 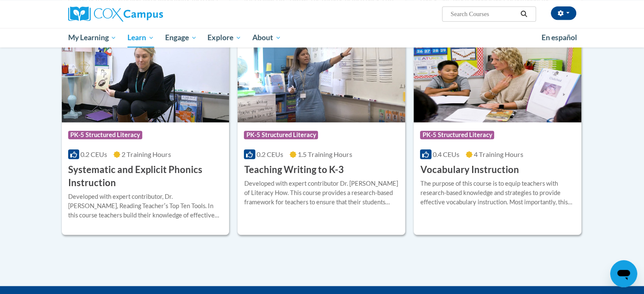 What do you see at coordinates (469, 170) in the screenshot?
I see `h3: Vocabulary Instruction` at bounding box center [469, 170].